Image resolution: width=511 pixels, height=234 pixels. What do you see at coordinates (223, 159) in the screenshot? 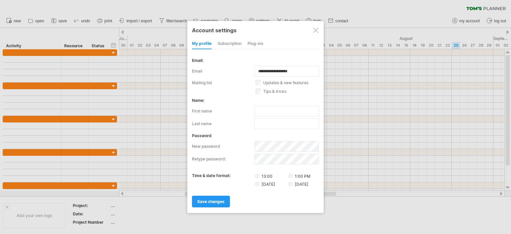
I see `label: retype password:` at bounding box center [223, 159].